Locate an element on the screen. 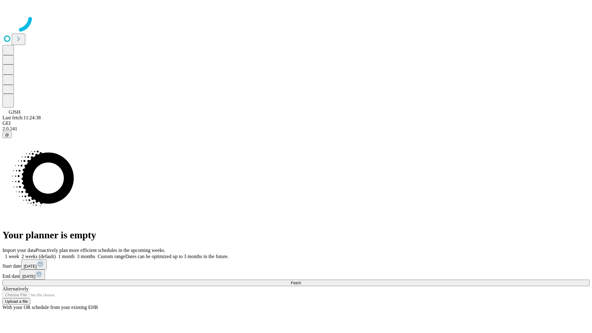 Image resolution: width=592 pixels, height=333 pixels. button: Upload a file is located at coordinates (16, 301).